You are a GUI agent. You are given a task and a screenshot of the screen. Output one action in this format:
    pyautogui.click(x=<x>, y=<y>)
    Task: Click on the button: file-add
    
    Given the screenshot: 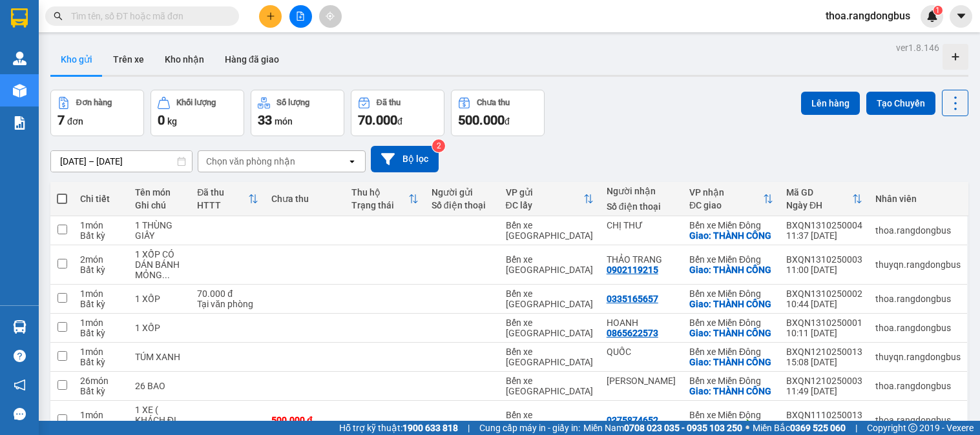 What is the action you would take?
    pyautogui.click(x=301, y=16)
    